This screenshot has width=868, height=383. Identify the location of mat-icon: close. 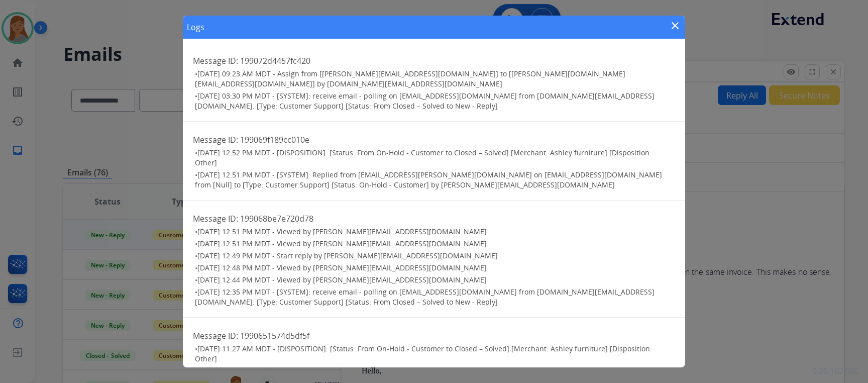
(675, 26).